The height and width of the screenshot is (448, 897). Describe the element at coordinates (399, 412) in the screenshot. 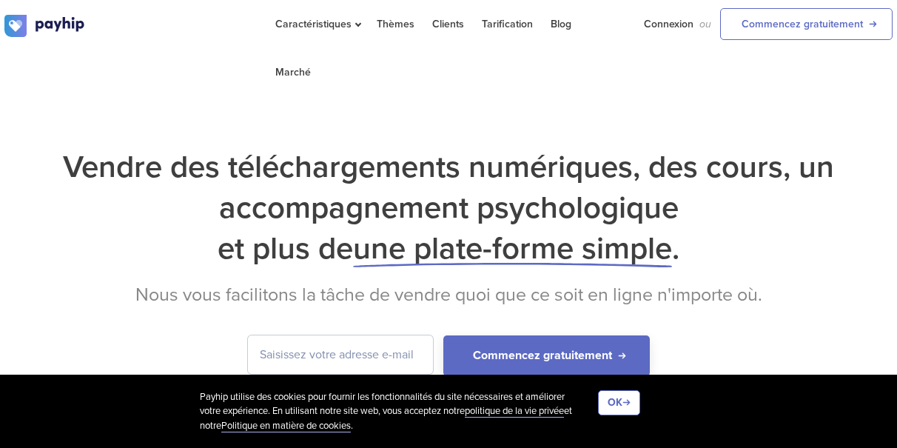

I see `div: Payhip utilise des cookies pour fournir les fonctionnalités du site nécessaires et améliorer votr...` at that location.